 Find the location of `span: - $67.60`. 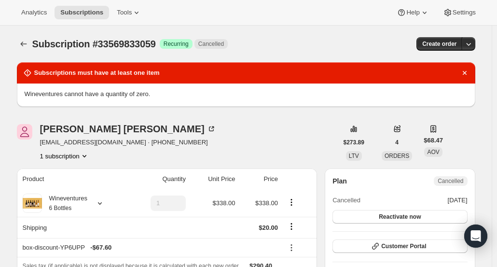

span: - $67.60 is located at coordinates (101, 248).